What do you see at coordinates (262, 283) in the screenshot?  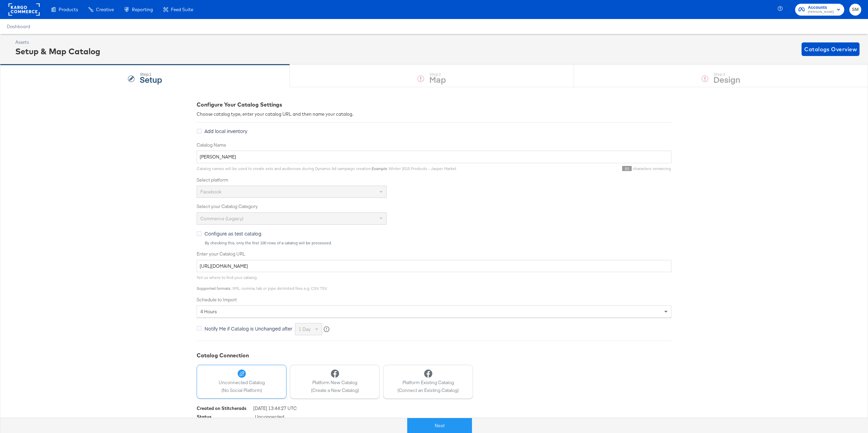 I see `span: Tell us where to find your catalog. : XML, comma, tab or pipe delimited files e.g. CSV, TSV.` at bounding box center [262, 283].